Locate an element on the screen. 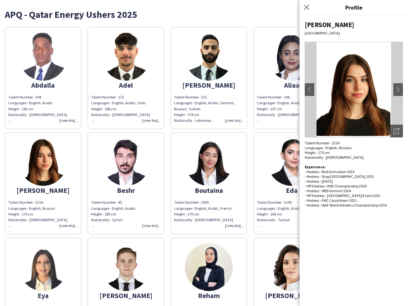 This screenshot has height=306, width=408. div: Abdalla is located at coordinates (43, 85).